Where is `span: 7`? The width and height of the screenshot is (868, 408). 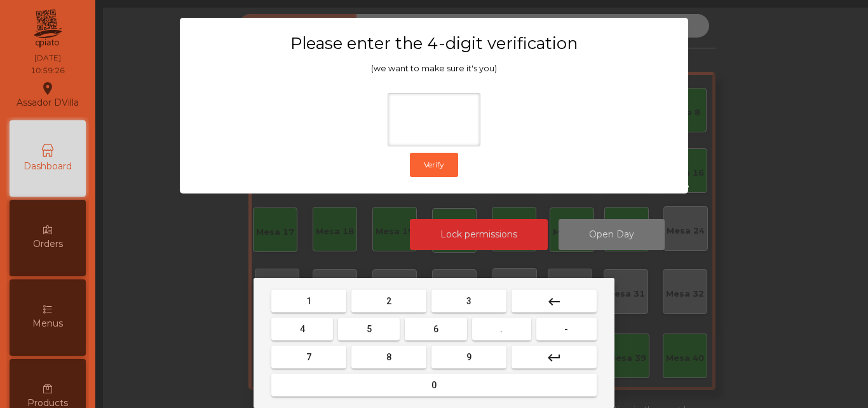
span: 7 is located at coordinates (309, 357).